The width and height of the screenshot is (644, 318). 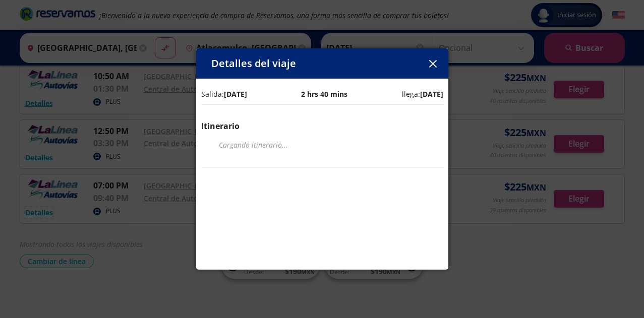 What do you see at coordinates (324, 94) in the screenshot?
I see `p: 2 hrs 40 mins` at bounding box center [324, 94].